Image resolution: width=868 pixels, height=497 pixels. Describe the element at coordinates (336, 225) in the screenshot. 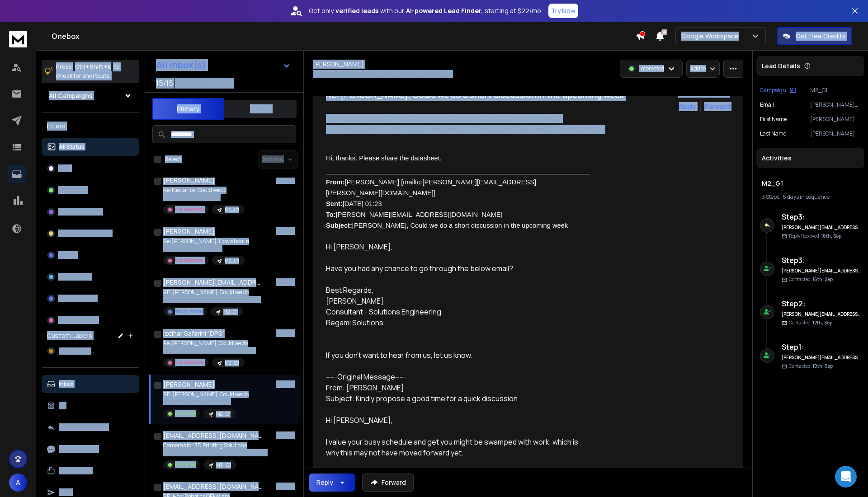

I see `span: From:` at that location.